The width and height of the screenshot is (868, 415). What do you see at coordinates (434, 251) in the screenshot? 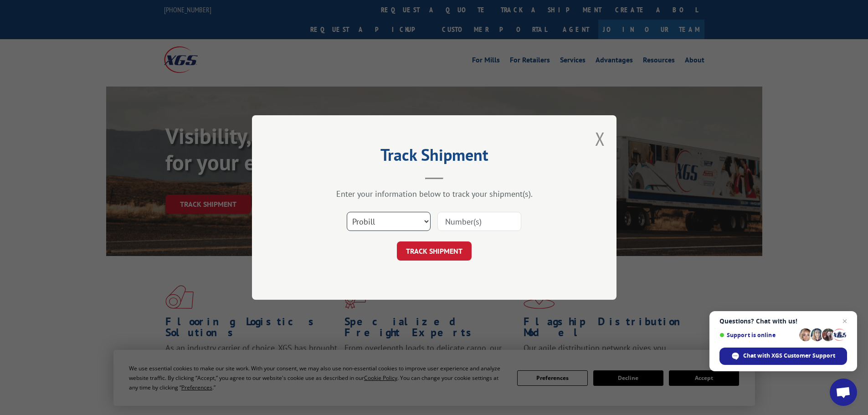
I see `button: TRACK SHIPMENT` at bounding box center [434, 251].